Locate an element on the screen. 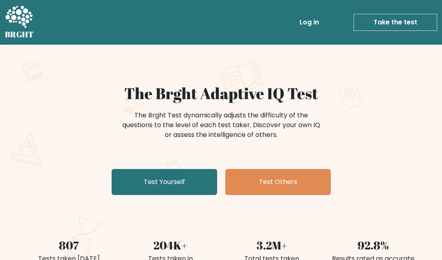  div: 92.8% is located at coordinates (374, 245).